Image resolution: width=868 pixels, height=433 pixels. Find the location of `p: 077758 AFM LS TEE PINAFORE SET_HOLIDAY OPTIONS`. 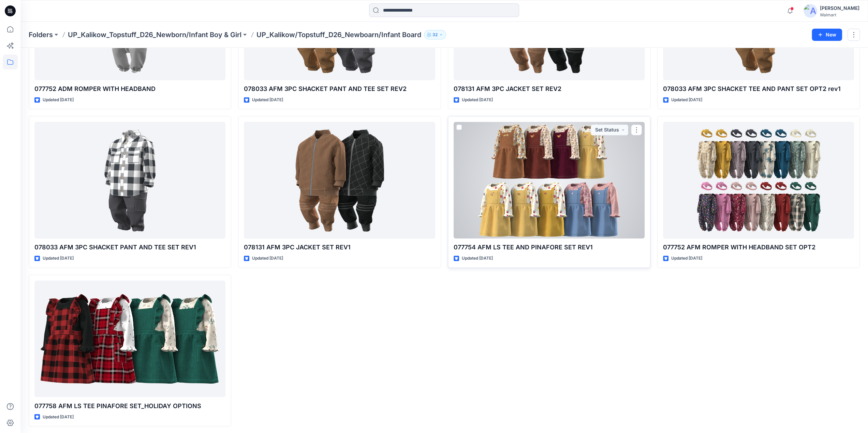

p: 077758 AFM LS TEE PINAFORE SET_HOLIDAY OPTIONS is located at coordinates (130, 406).